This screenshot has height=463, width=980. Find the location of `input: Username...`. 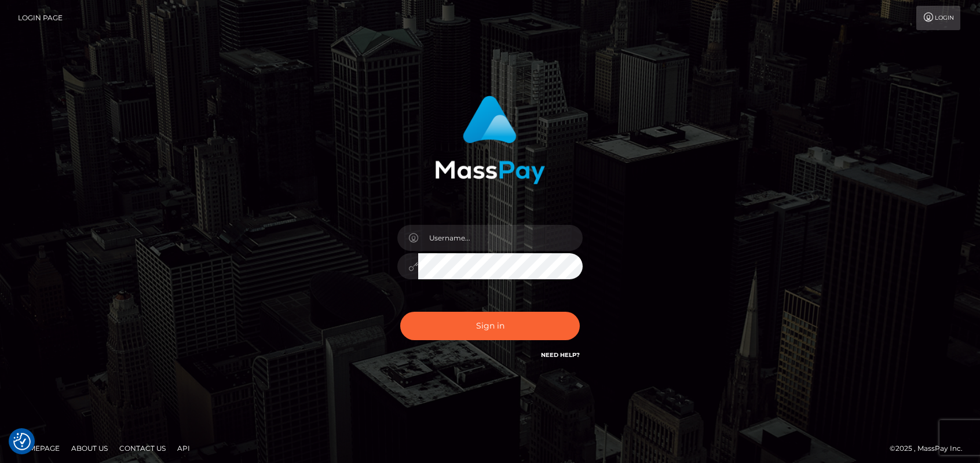

input: Username... is located at coordinates (501, 238).